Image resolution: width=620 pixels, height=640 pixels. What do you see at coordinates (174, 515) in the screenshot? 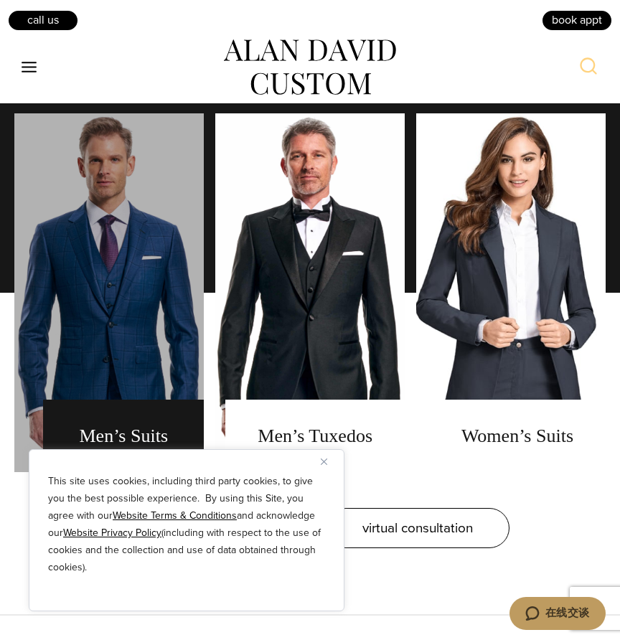
I see `a: Website Terms & Conditions` at bounding box center [174, 515].